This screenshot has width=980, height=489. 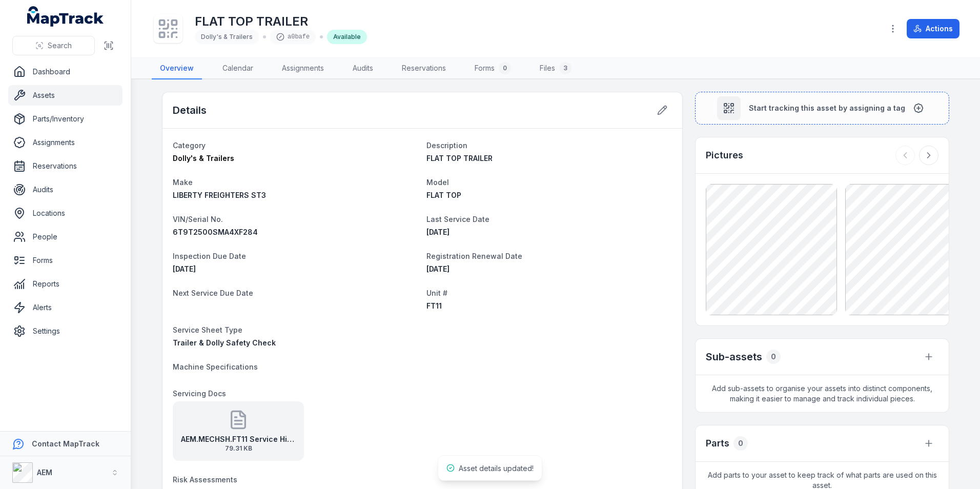 What do you see at coordinates (281, 22) in the screenshot?
I see `h1: FLAT TOP TRAILER` at bounding box center [281, 22].